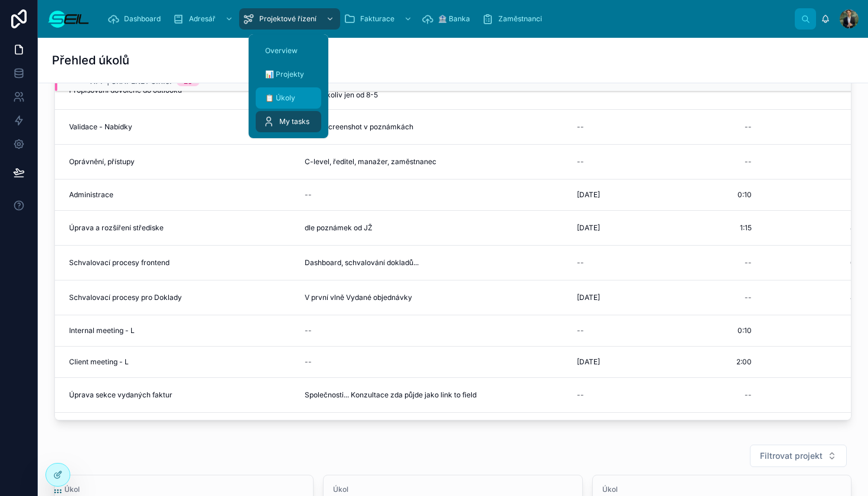  What do you see at coordinates (429, 298) in the screenshot?
I see `a: V první vlně Vydané objednávky` at bounding box center [429, 298].